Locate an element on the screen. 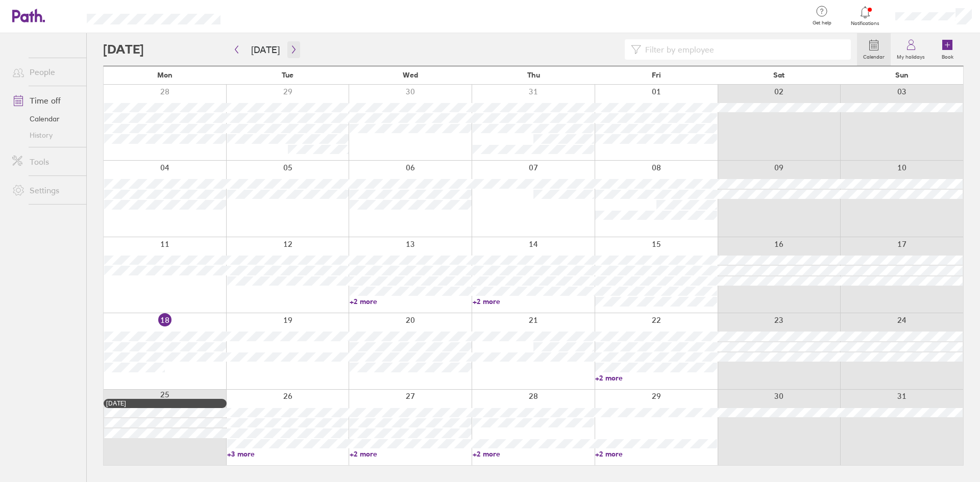 This screenshot has width=980, height=482. span: Get help is located at coordinates (822, 23).